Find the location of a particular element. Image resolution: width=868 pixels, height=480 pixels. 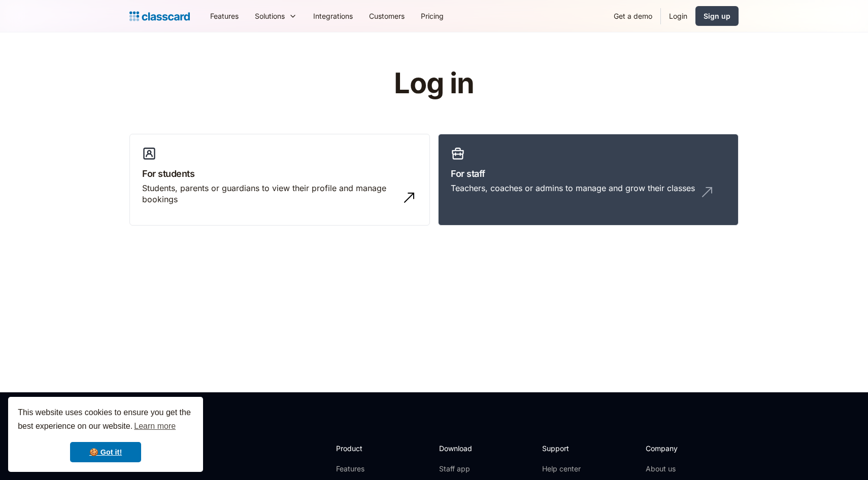

a: Customers is located at coordinates (387, 16).